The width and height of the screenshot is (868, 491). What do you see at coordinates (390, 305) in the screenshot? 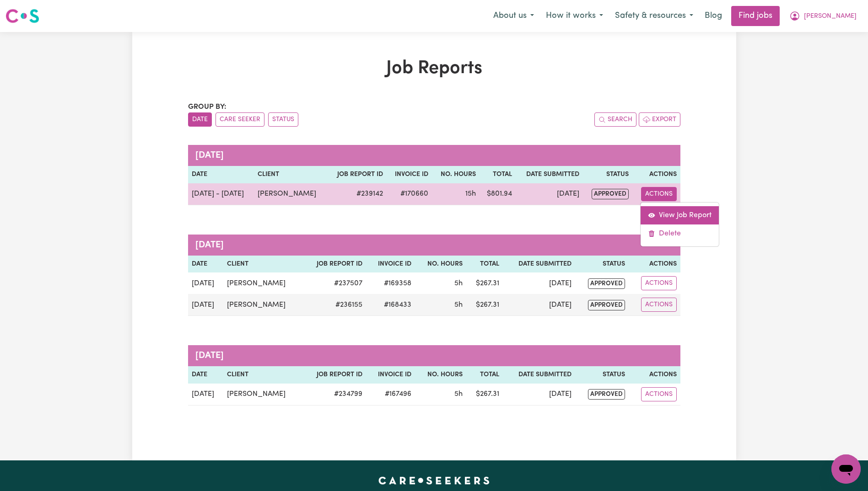
I see `td: #168433` at bounding box center [390, 305].